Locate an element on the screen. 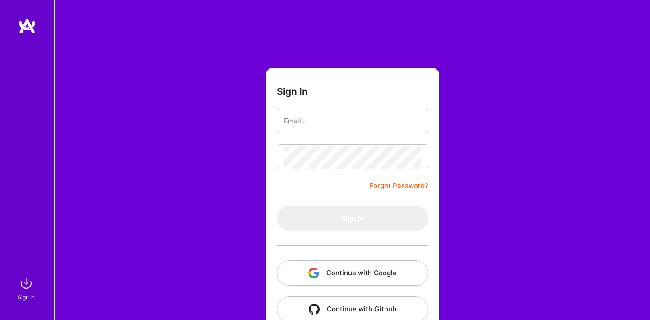 Image resolution: width=650 pixels, height=320 pixels. img: logo is located at coordinates (27, 26).